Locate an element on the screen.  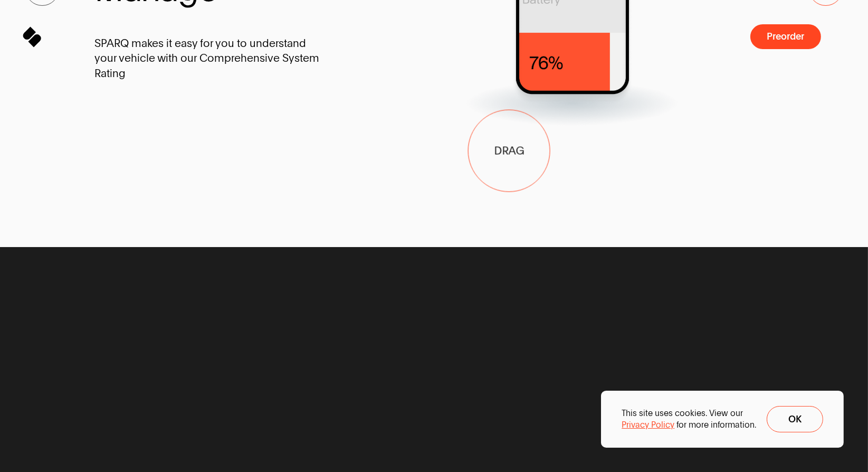
span: Privacy Policy is located at coordinates (648, 425).